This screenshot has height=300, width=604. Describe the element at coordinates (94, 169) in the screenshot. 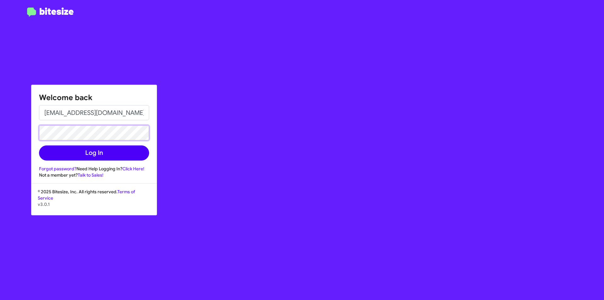

I see `div: Need Help Logging In?` at that location.